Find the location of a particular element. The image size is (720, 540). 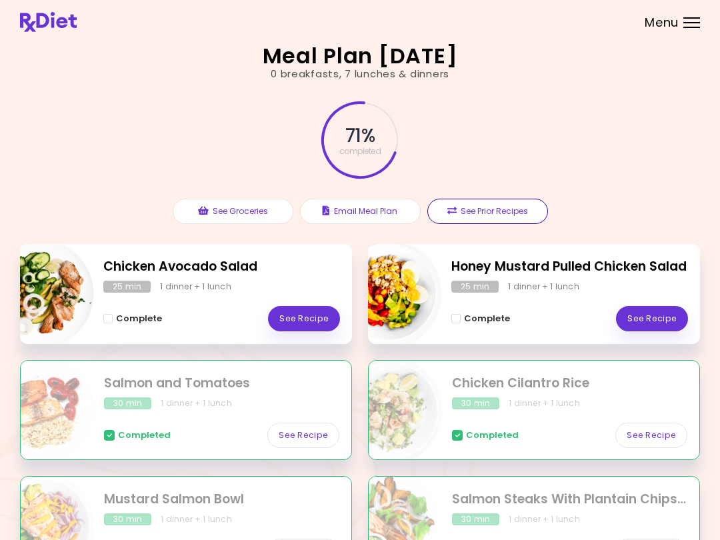

img: Info - Chicken Cilantro Rice is located at coordinates (387, 411).